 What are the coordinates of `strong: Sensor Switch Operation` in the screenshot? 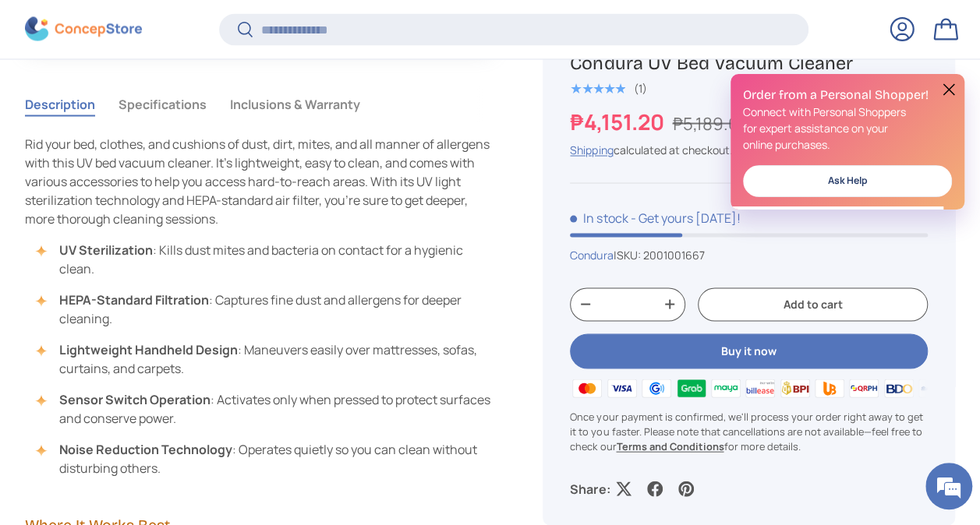 It's located at (135, 399).